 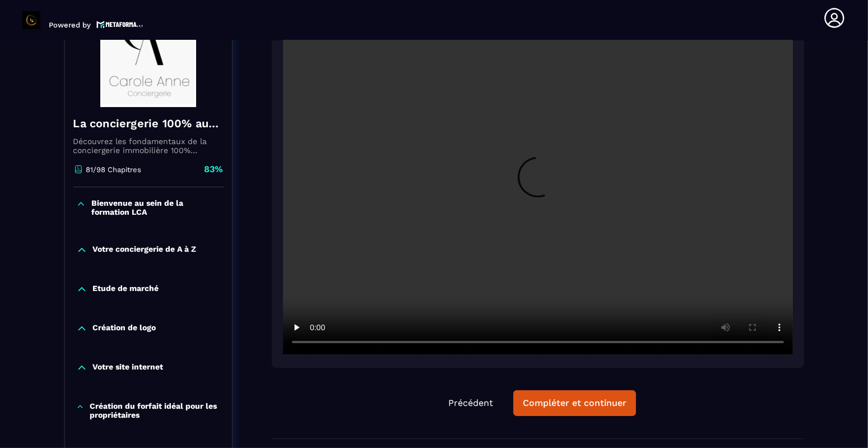 What do you see at coordinates (128, 368) in the screenshot?
I see `p: Votre site internet` at bounding box center [128, 368].